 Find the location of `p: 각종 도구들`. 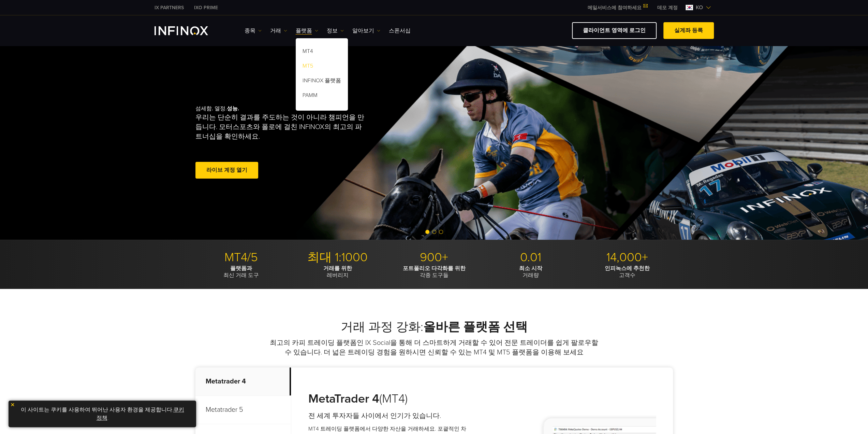

p: 각종 도구들 is located at coordinates (434, 272).